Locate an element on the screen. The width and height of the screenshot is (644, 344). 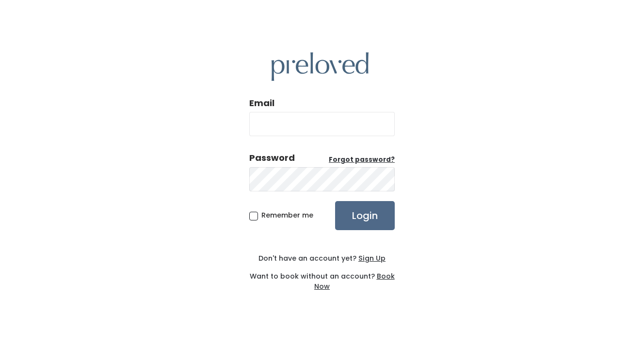
a: Book Now is located at coordinates (354, 281).